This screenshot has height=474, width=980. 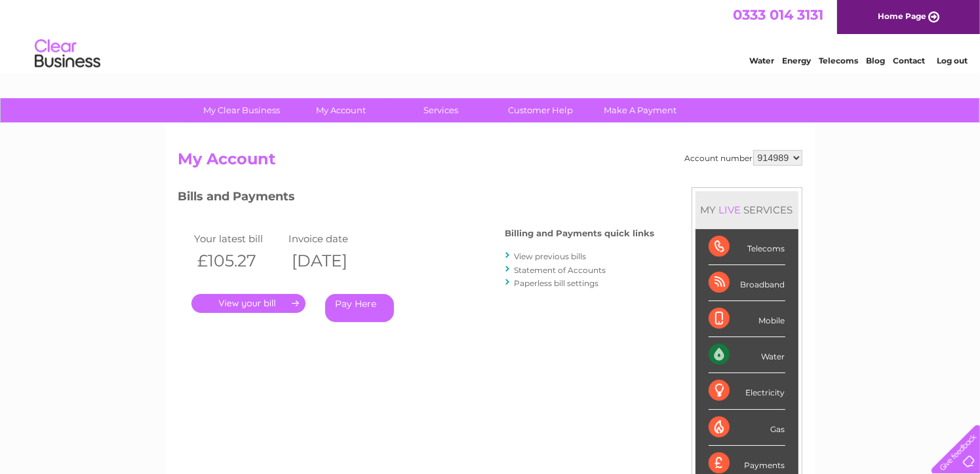 What do you see at coordinates (730, 210) in the screenshot?
I see `div: LIVE` at bounding box center [730, 210].